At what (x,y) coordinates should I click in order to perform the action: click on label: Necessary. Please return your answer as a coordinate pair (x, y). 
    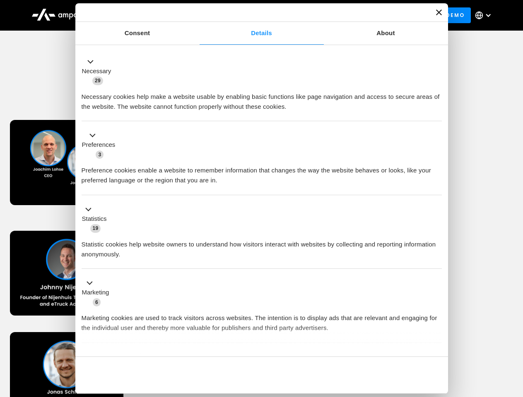
    Looking at the image, I should click on (96, 71).